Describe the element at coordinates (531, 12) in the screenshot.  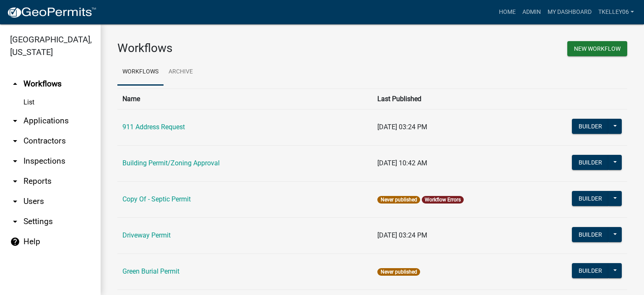
I see `a: Admin` at that location.